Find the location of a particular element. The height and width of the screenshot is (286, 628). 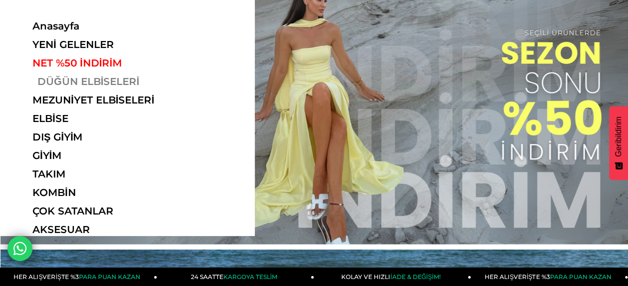

a: GİYİM is located at coordinates (101, 155).